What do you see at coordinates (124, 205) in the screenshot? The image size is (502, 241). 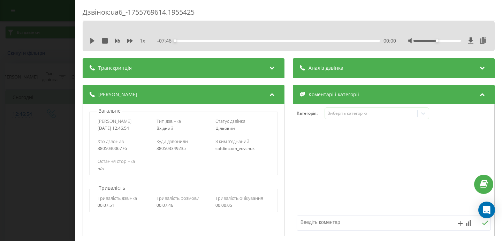 I see `div: 00:07:51` at bounding box center [124, 205].